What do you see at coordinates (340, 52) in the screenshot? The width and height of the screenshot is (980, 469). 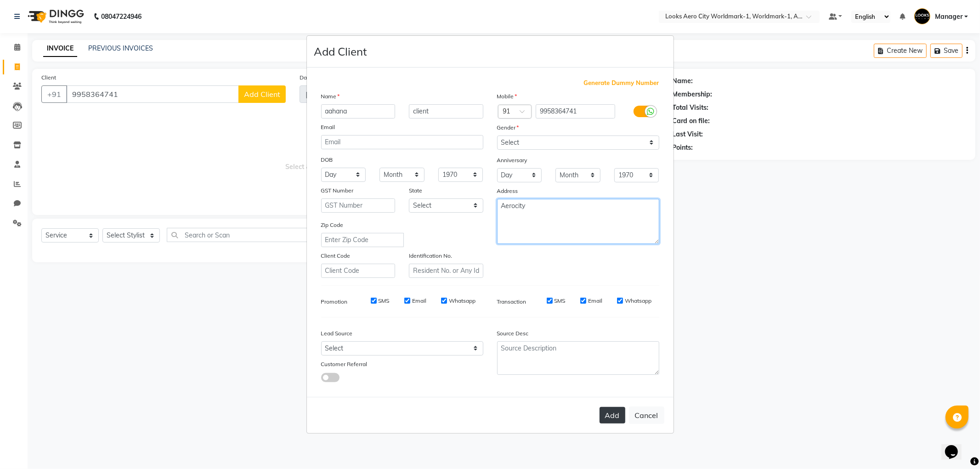 I see `h4: Add Client` at bounding box center [340, 52].